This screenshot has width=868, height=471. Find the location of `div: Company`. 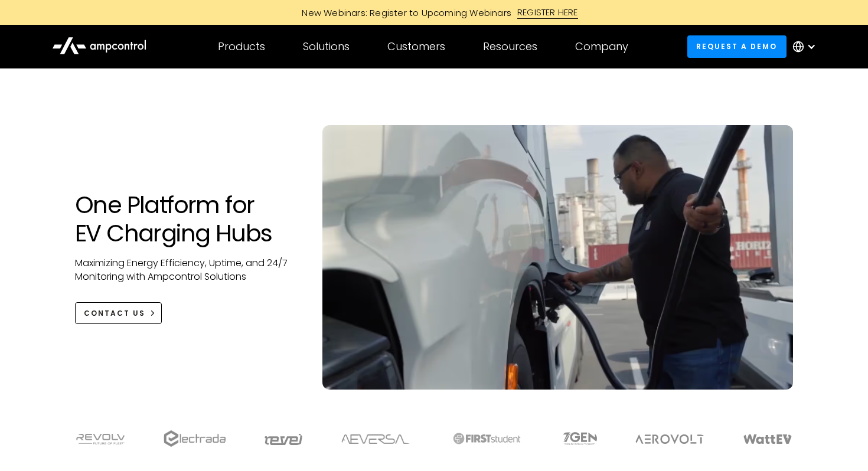

div: Company is located at coordinates (601, 47).